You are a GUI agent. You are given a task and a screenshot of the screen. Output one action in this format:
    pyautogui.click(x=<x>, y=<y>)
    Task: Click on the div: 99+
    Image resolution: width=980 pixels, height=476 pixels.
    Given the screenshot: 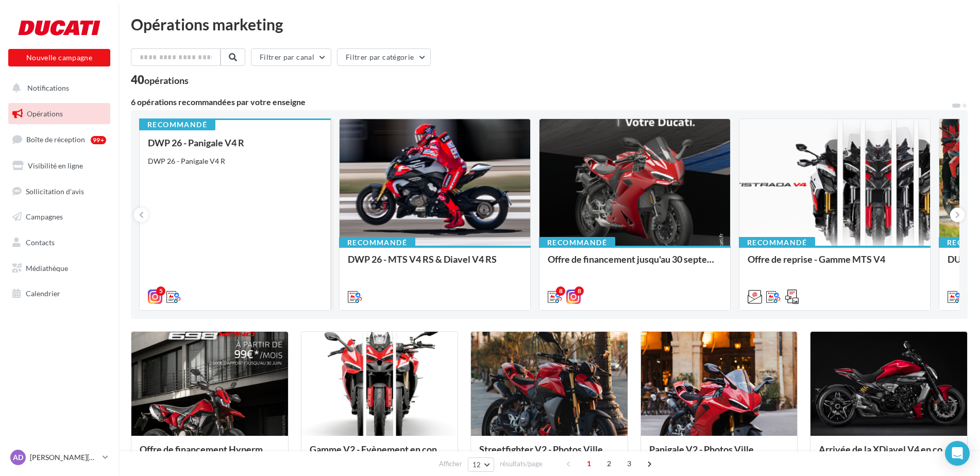 What is the action you would take?
    pyautogui.click(x=99, y=140)
    